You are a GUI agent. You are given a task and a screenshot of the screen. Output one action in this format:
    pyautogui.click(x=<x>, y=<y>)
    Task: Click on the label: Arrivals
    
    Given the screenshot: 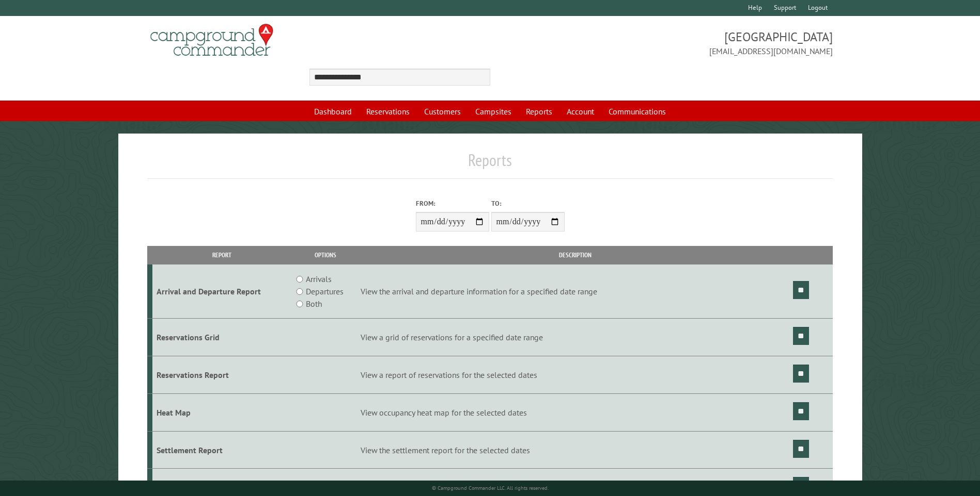 What is the action you would take?
    pyautogui.click(x=319, y=279)
    